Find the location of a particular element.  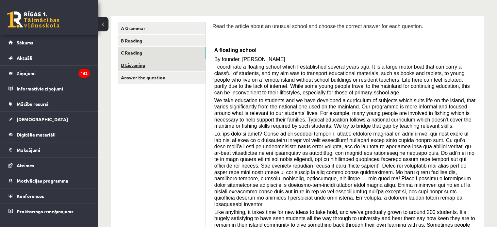

a: Digitālie materiāli is located at coordinates (49, 135).